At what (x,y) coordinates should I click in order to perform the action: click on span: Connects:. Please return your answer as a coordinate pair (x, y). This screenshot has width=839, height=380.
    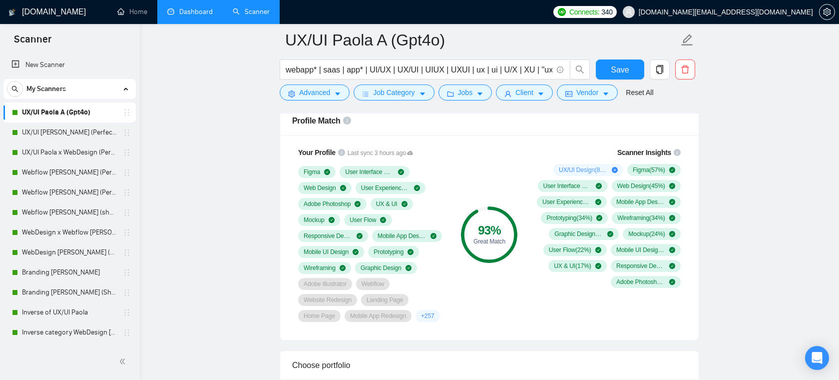
    Looking at the image, I should click on (584, 12).